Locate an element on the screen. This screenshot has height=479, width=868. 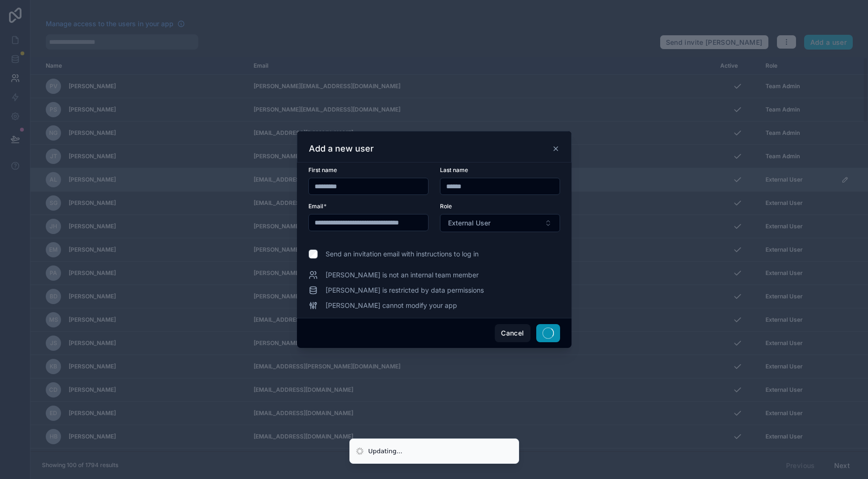
span: Last name is located at coordinates (454, 170).